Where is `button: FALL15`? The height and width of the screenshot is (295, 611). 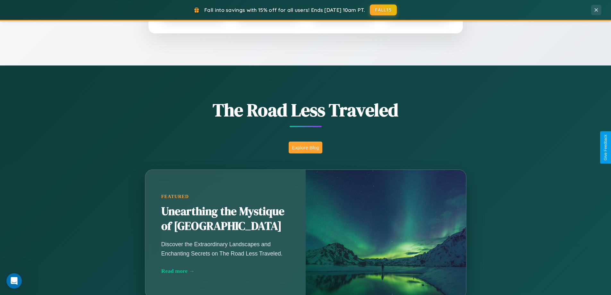
button: FALL15 is located at coordinates (383, 10).